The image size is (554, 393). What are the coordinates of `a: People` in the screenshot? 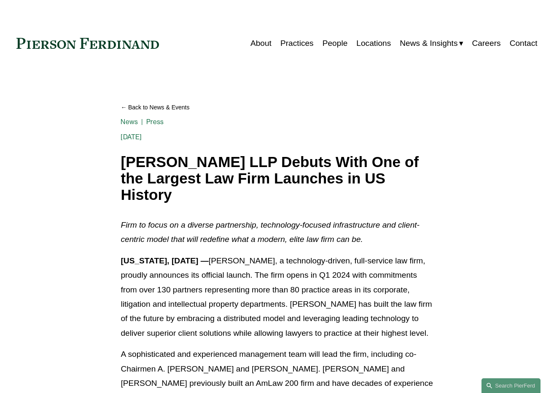 It's located at (335, 43).